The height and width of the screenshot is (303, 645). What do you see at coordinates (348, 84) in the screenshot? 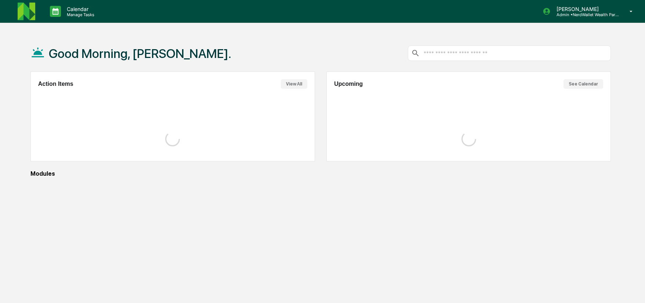
I see `h2: Upcoming` at bounding box center [348, 84].